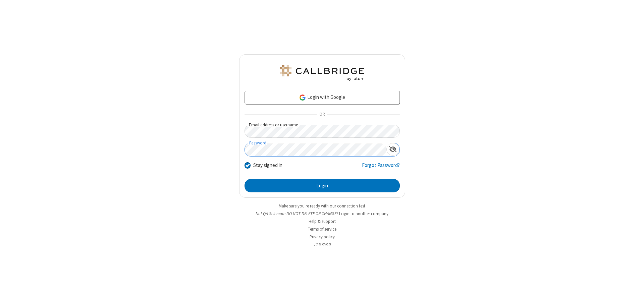 This screenshot has width=644, height=307. I want to click on a: Make sure you're ready with our connection test, so click(322, 206).